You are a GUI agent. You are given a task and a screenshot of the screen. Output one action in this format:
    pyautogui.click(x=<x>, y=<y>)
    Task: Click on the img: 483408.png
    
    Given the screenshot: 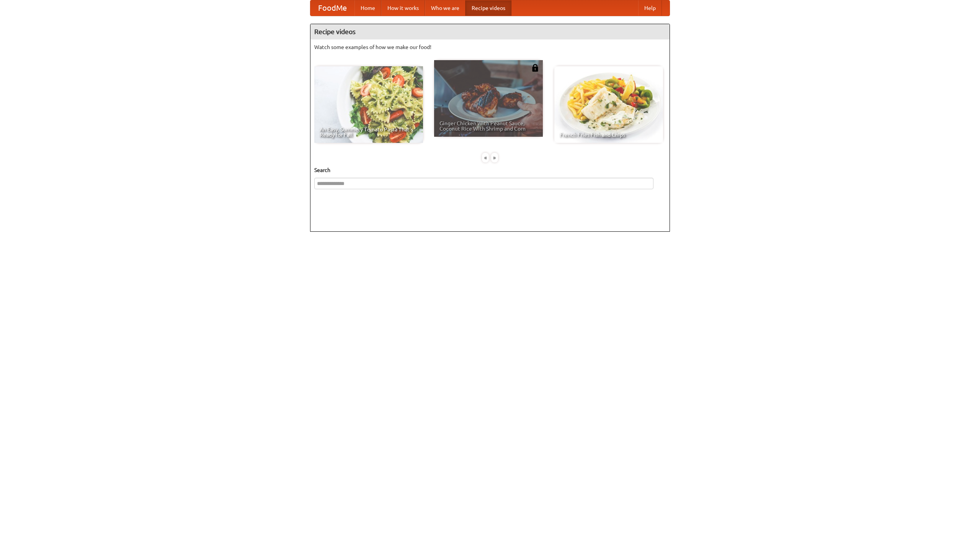 What is the action you would take?
    pyautogui.click(x=535, y=68)
    